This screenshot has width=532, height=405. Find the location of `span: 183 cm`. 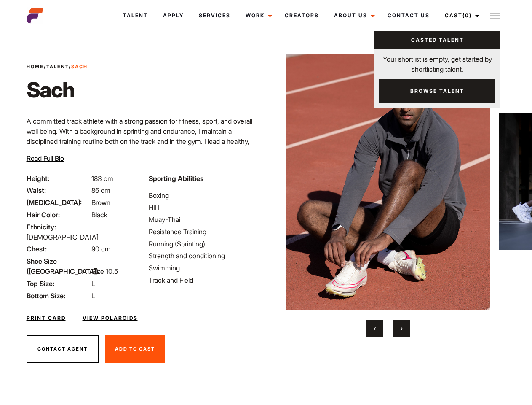

span: 183 cm is located at coordinates (102, 178).